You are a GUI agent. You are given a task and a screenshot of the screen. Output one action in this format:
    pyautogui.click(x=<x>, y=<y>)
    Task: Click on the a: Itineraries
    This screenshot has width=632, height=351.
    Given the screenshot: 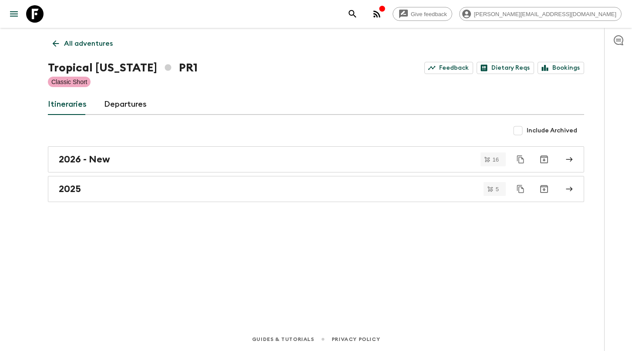 What is the action you would take?
    pyautogui.click(x=67, y=104)
    